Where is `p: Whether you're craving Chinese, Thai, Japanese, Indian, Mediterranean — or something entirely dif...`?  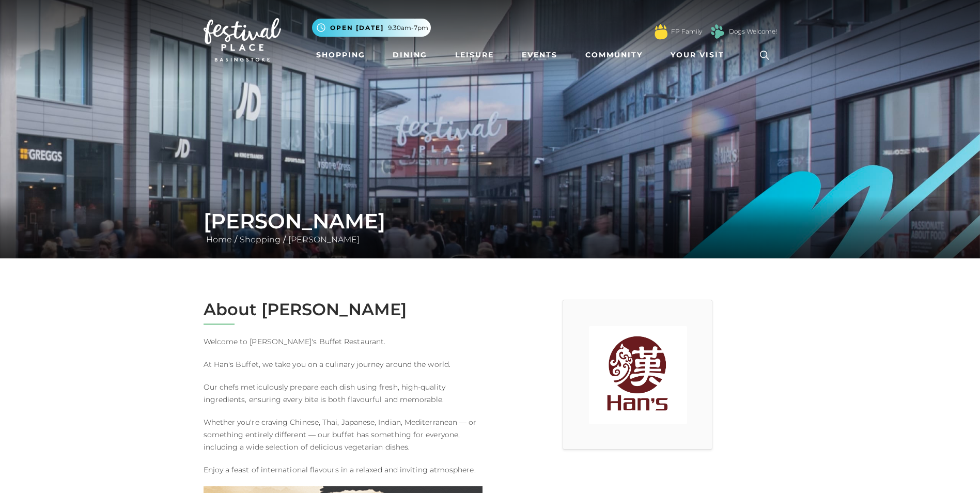
p: Whether you're craving Chinese, Thai, Japanese, Indian, Mediterranean — or something entirely dif... is located at coordinates (343, 435).